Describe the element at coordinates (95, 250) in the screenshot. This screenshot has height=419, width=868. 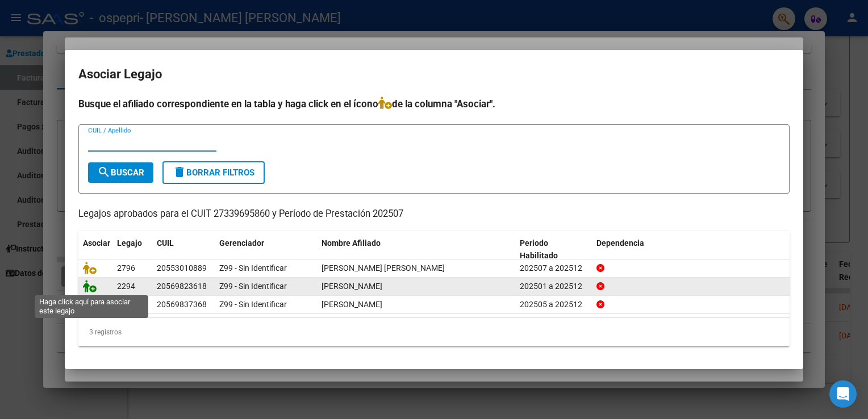
I see `datatable-header-cell: Asociar` at that location.